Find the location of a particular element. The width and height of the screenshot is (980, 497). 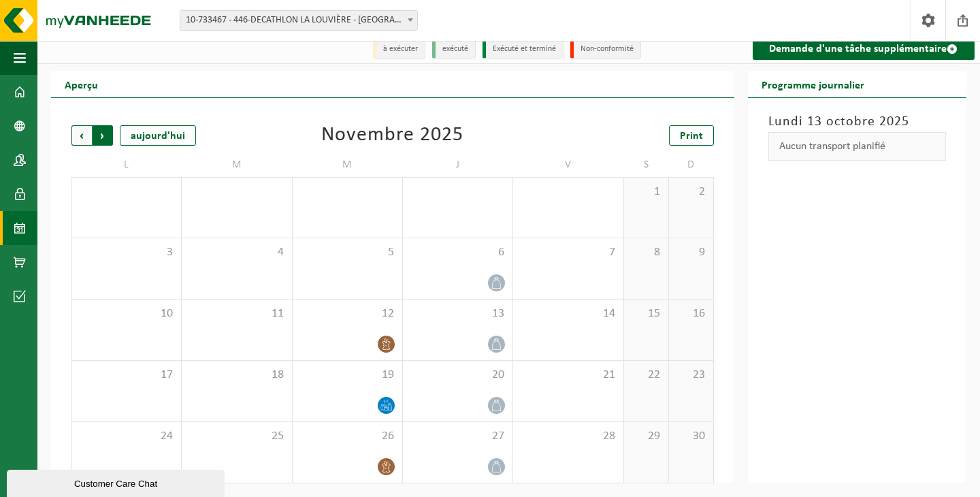

span: 24 is located at coordinates (127, 437).